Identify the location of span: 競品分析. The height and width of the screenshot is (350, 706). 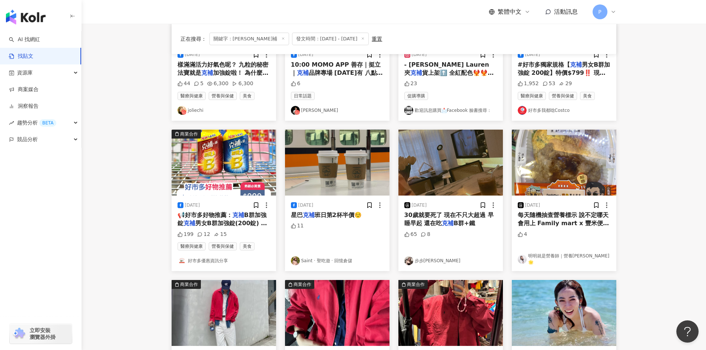
(27, 139).